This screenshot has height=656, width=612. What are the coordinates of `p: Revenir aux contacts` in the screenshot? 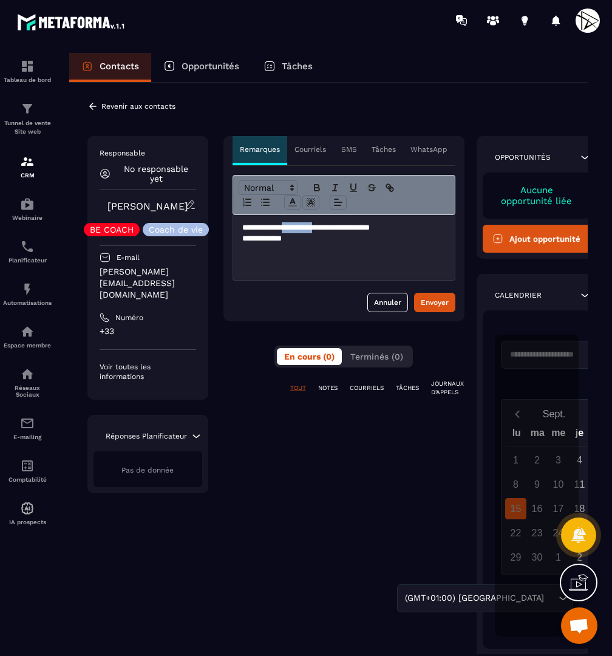 It's located at (139, 106).